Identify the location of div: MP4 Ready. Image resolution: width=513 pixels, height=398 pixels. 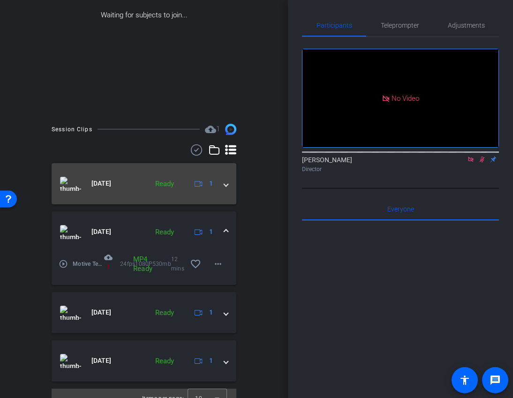
(134, 264).